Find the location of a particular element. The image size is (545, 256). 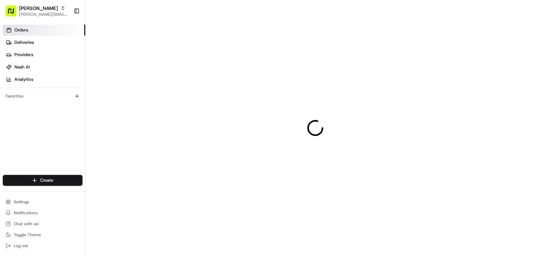

span: Orders is located at coordinates (21, 30).